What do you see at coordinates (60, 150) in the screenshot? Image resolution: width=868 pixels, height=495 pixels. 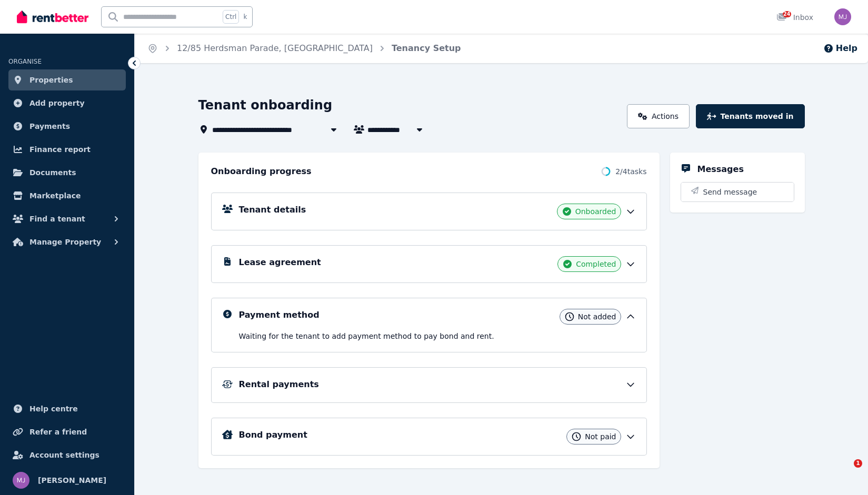 I see `span: Finance report` at bounding box center [60, 150].